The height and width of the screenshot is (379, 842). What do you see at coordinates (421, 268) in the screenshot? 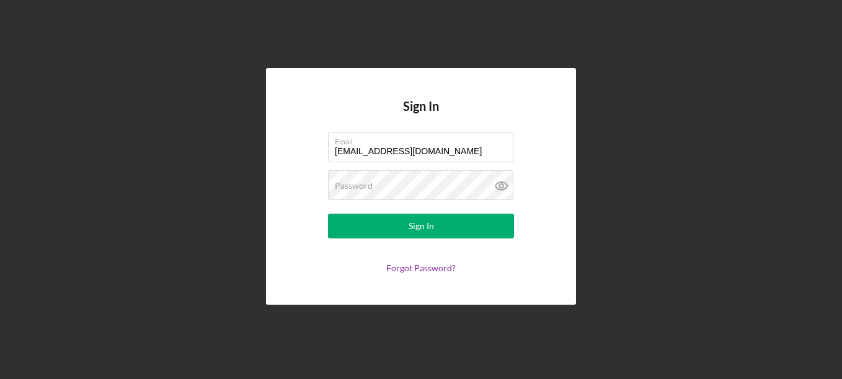
I see `a: Forgot Password?` at bounding box center [421, 268].